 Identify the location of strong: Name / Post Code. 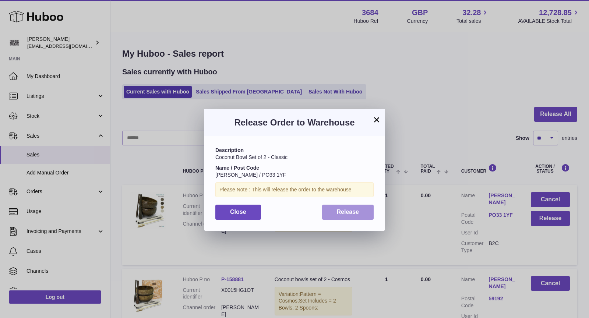
(237, 168).